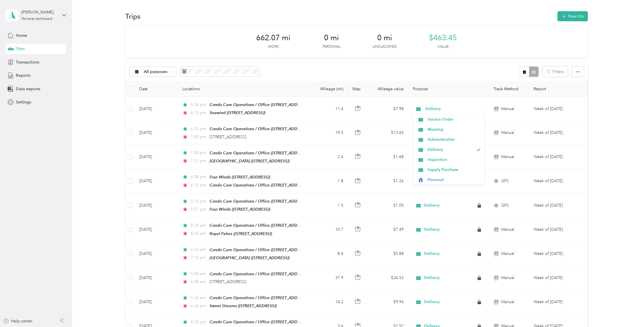 This screenshot has width=644, height=327. What do you see at coordinates (448, 89) in the screenshot?
I see `th: Purpose` at bounding box center [448, 89].